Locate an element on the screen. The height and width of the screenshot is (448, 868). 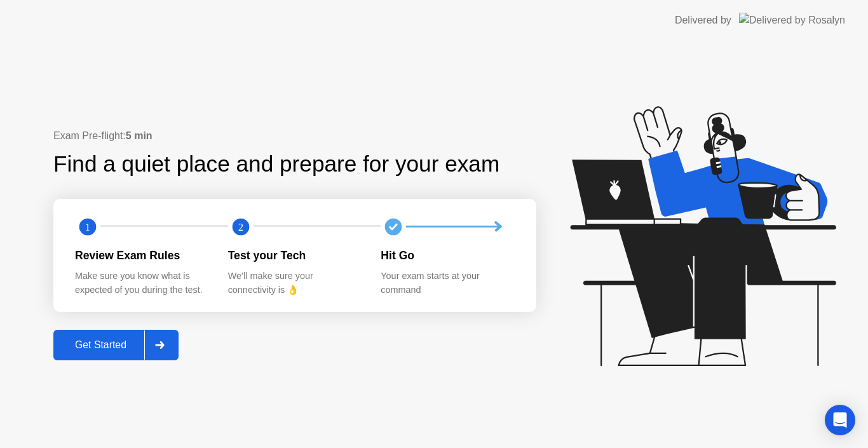
div: Open Intercom Messenger is located at coordinates (840, 421).